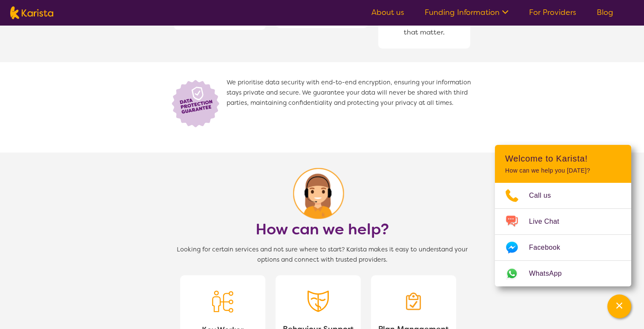 The image size is (644, 329). Describe the element at coordinates (563, 234) in the screenshot. I see `ul: Choose channel` at that location.